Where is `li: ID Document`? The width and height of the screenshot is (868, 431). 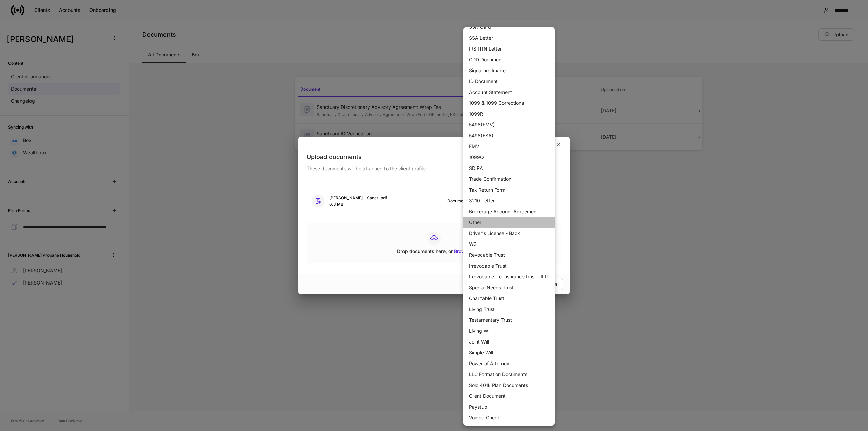 li: ID Document is located at coordinates (509, 82).